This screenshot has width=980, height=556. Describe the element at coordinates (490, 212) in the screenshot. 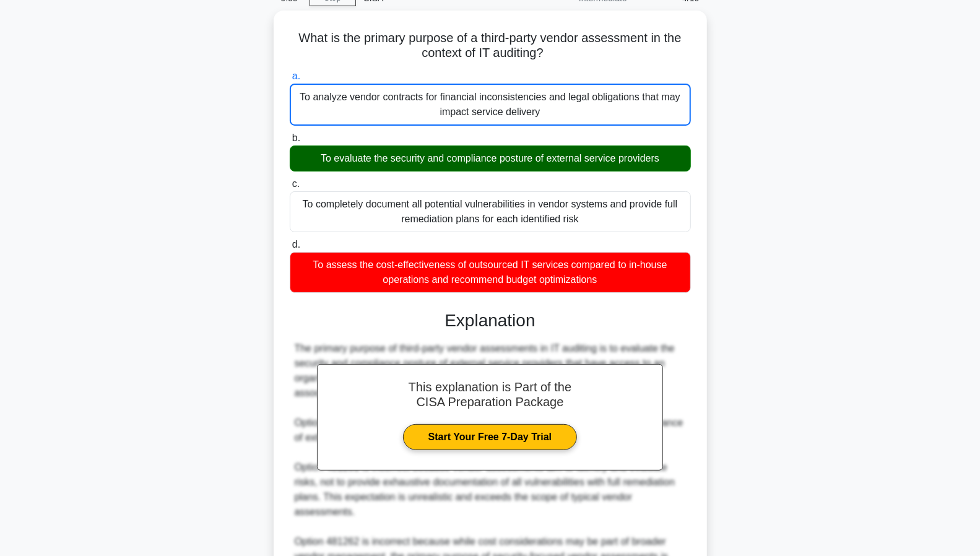

I see `div: To completely document all potential vulnerabilities in vendor systems and provide full remediati...` at that location.